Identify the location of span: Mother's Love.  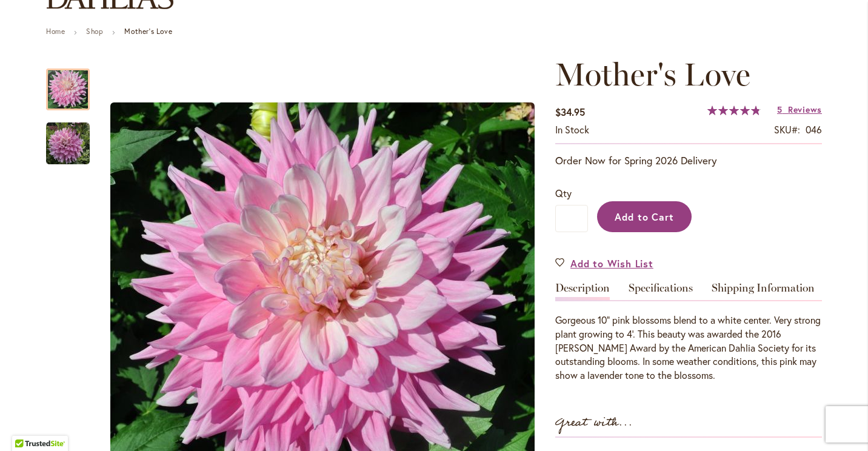
(653, 74).